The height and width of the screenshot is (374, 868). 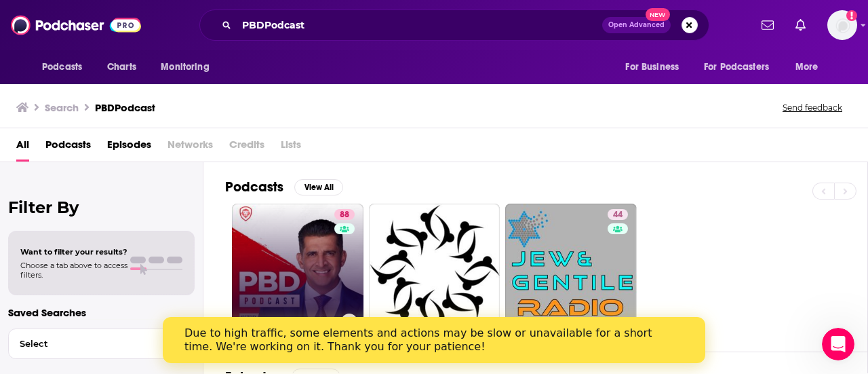 I want to click on a: Episodes, so click(x=129, y=148).